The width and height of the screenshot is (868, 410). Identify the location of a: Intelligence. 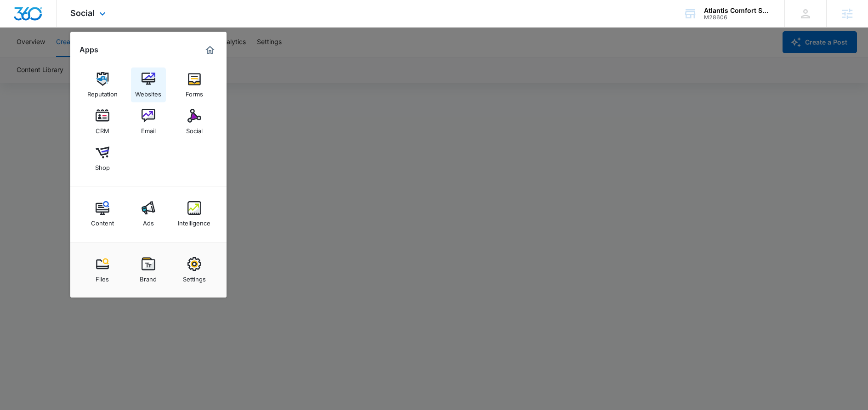
(195, 214).